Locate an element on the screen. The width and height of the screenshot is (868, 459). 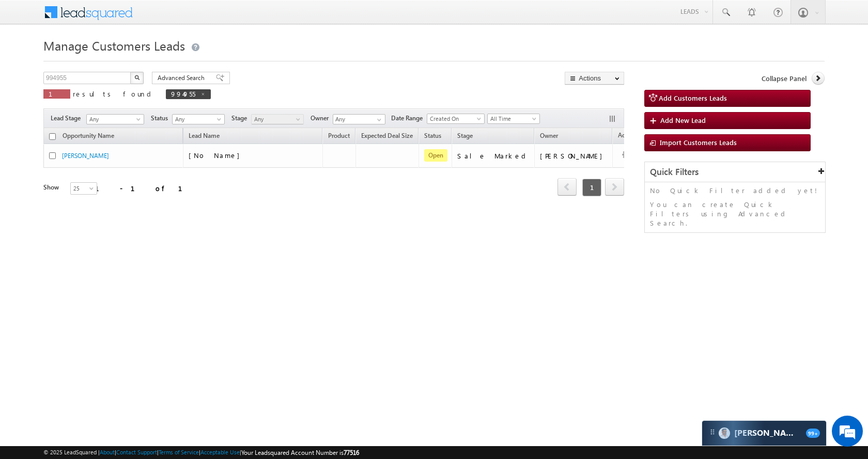
span: 99+ is located at coordinates (812, 433).